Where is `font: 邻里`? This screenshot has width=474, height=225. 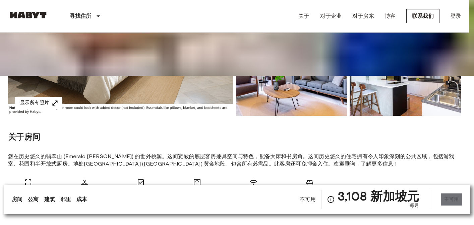
font: 邻里 is located at coordinates (66, 199).